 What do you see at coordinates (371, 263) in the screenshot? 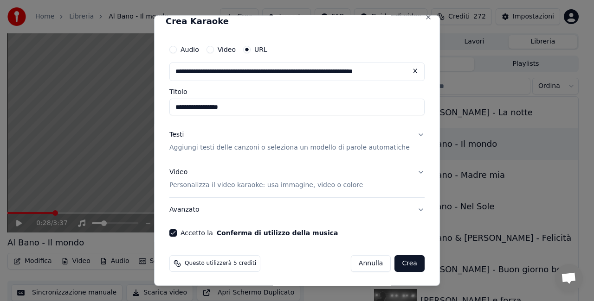
I see `button: Annulla` at bounding box center [371, 263].